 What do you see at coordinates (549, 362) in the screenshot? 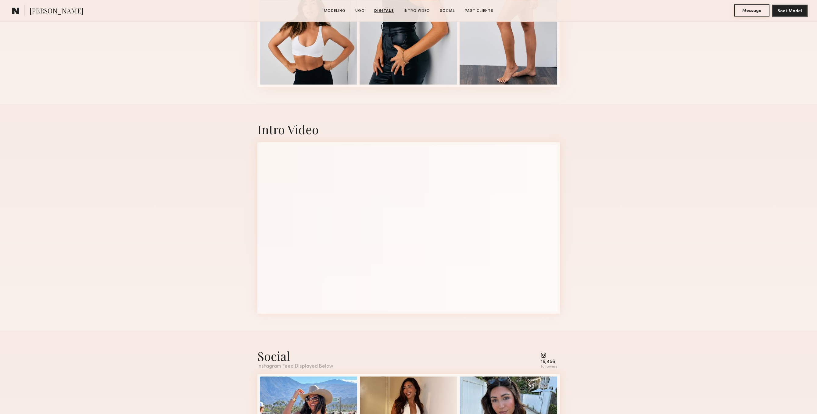
I see `div: 16,456` at bounding box center [549, 362].